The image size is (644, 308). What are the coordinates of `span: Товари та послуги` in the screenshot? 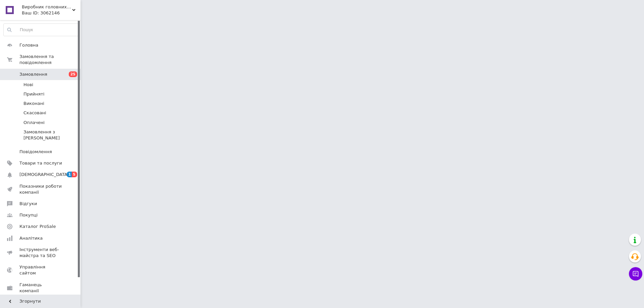 It's located at (40, 163).